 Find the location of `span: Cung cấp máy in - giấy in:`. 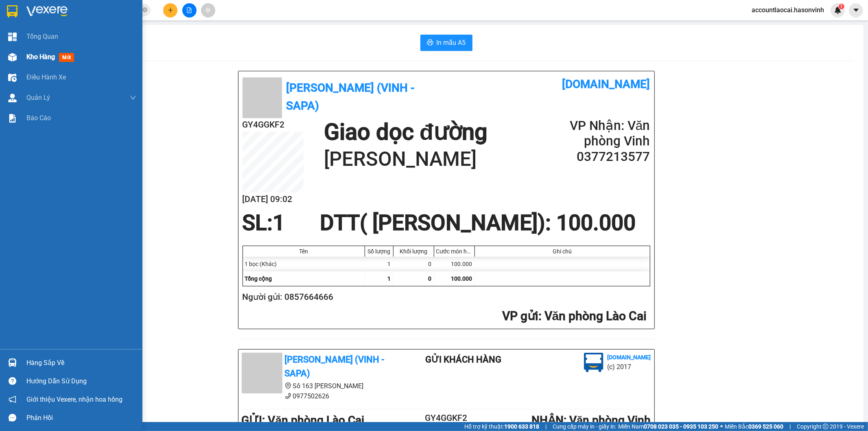

span: Cung cấp máy in - giấy in: is located at coordinates (584, 427).